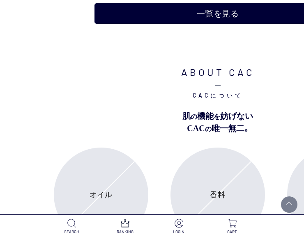 The height and width of the screenshot is (239, 304). Describe the element at coordinates (125, 227) in the screenshot. I see `a: RANKING` at that location.